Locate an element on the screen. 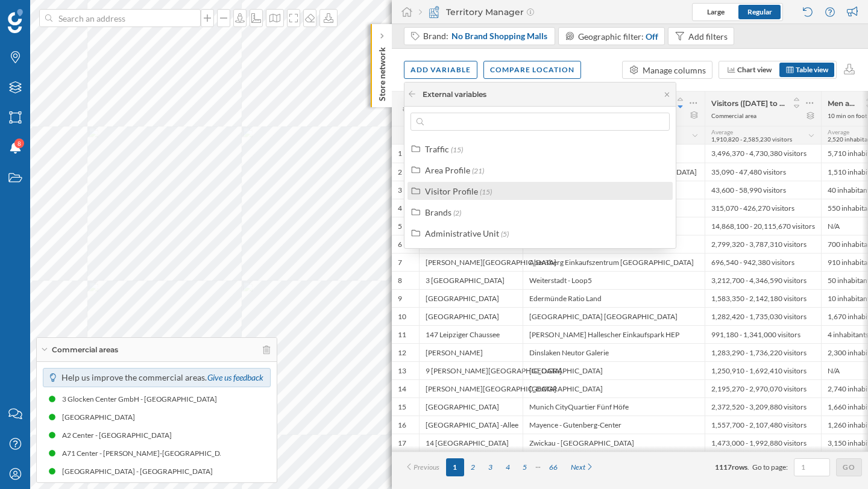 The height and width of the screenshot is (489, 868). span: (21) is located at coordinates (478, 171).